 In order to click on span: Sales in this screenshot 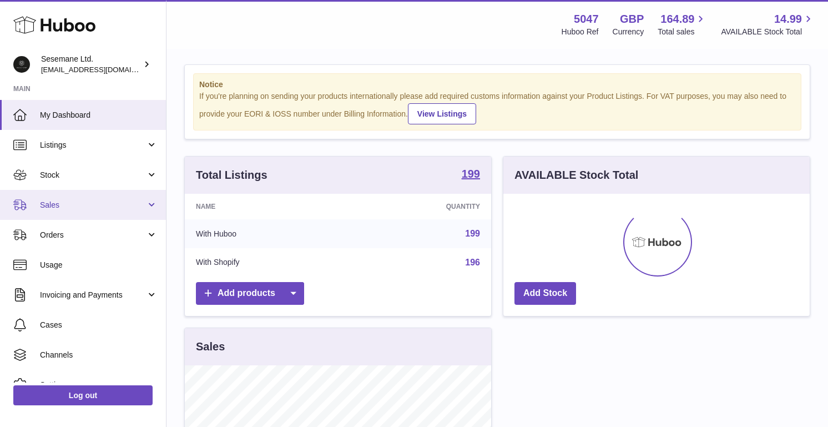, I will do `click(93, 205)`.